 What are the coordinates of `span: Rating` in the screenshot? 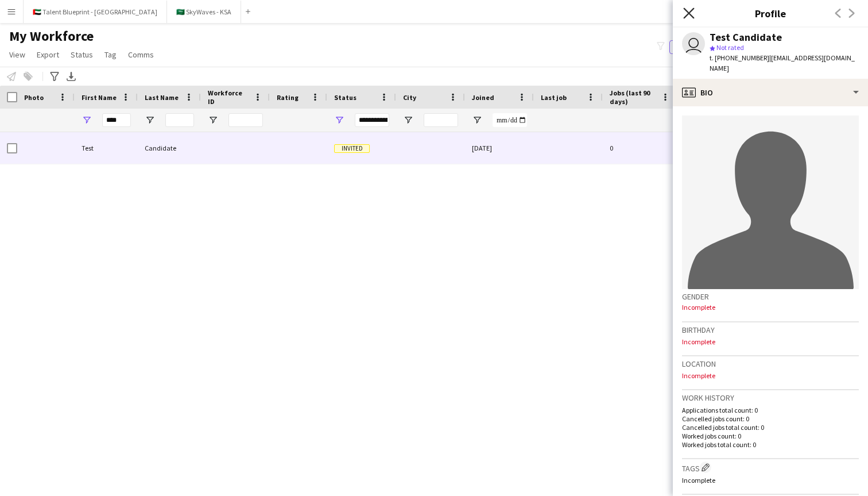 It's located at (287, 97).